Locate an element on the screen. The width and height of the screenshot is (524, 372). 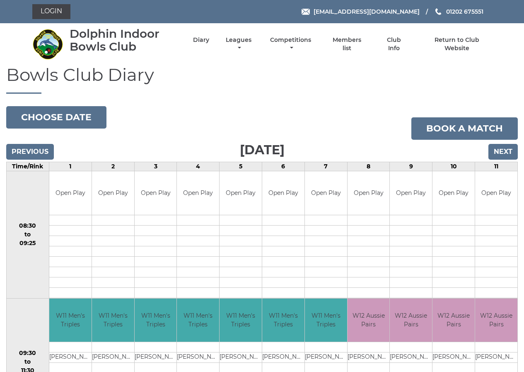
td: 1 is located at coordinates (70, 167).